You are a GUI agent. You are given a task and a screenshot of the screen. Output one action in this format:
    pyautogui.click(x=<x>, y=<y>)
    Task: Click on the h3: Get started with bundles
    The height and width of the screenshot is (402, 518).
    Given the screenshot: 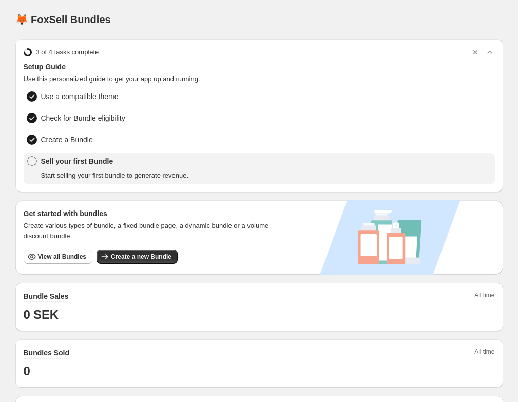 What is the action you would take?
    pyautogui.click(x=151, y=214)
    